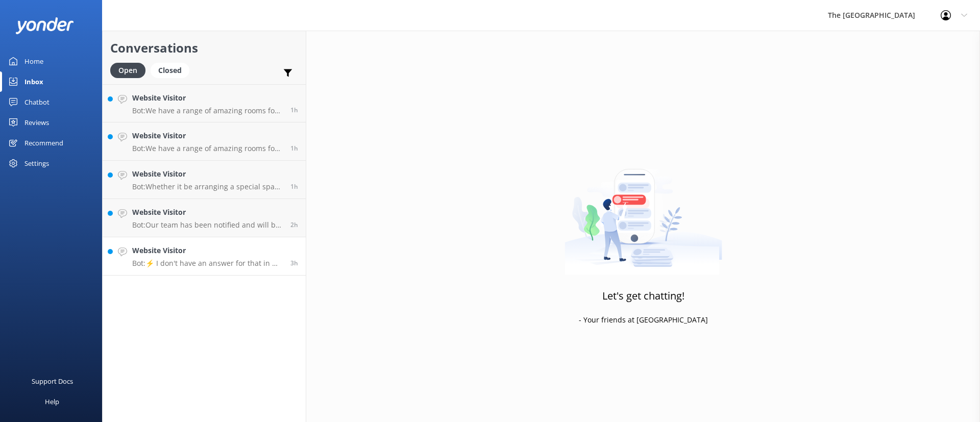  I want to click on h2: Conversations, so click(204, 48).